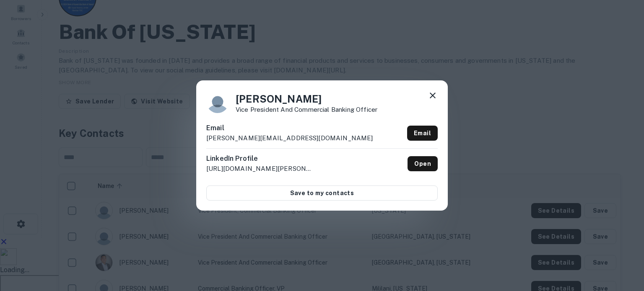 This screenshot has width=644, height=291. Describe the element at coordinates (290, 128) in the screenshot. I see `h6: Email` at that location.